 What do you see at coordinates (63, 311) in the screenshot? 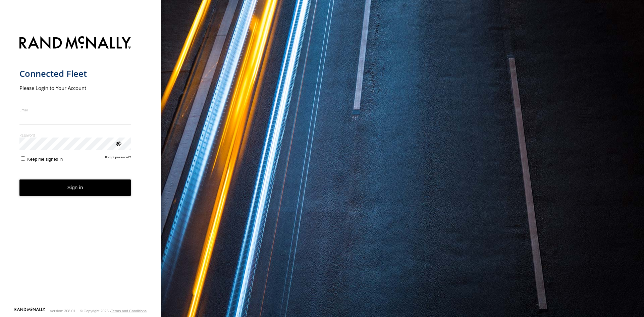
I see `div: Version: 308.01` at bounding box center [63, 311].